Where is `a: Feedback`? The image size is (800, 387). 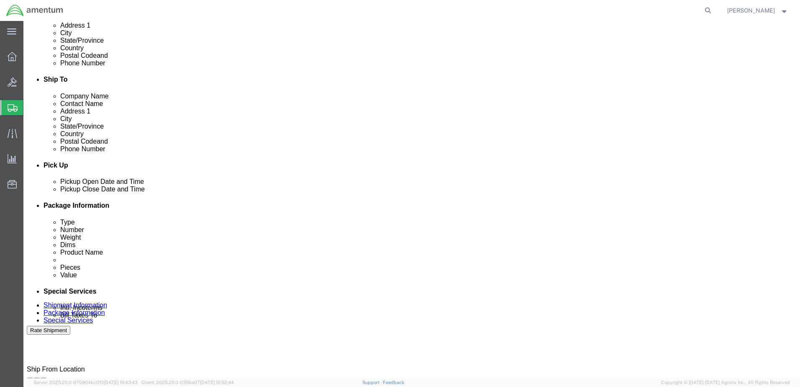 a: Feedback is located at coordinates (393, 382).